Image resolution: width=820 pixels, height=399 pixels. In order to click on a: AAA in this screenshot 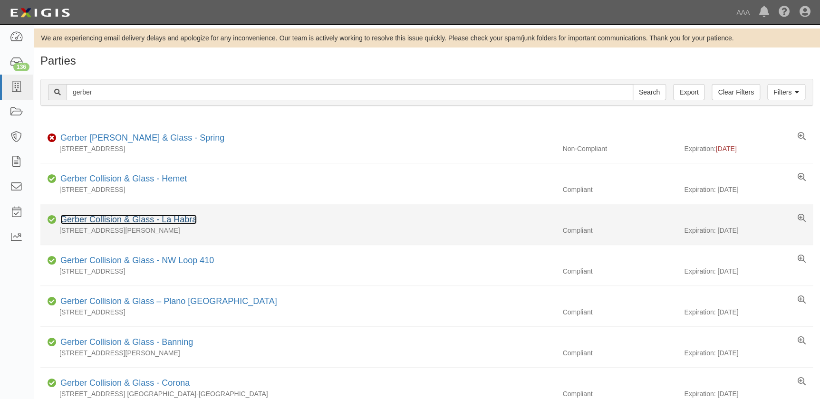, I will do `click(743, 12)`.